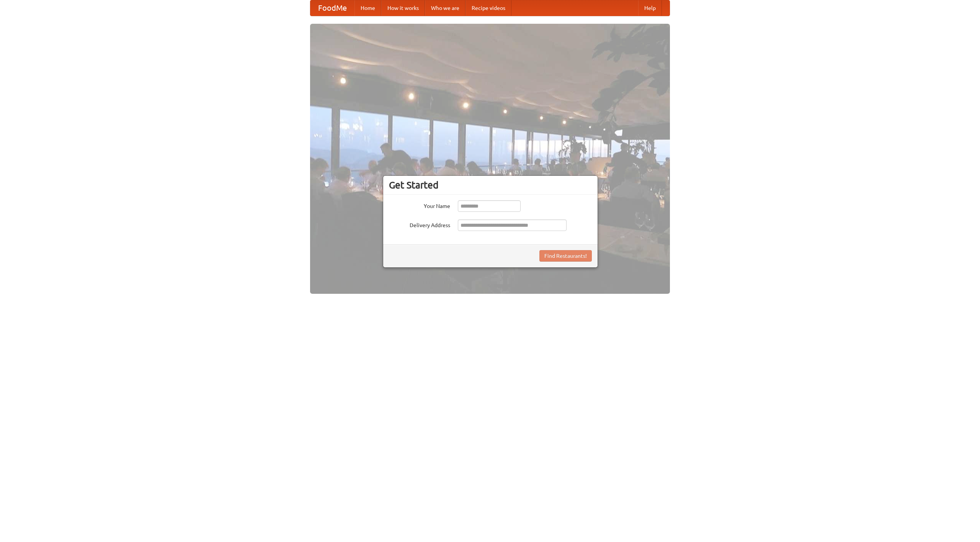  I want to click on a: How it works, so click(403, 8).